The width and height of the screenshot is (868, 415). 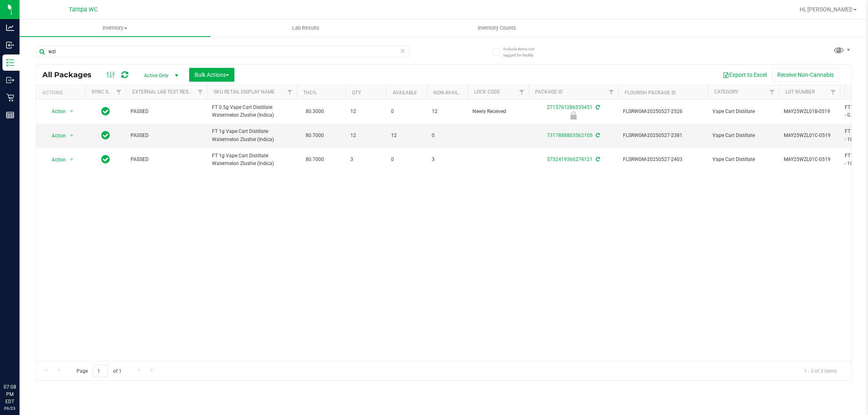 I want to click on span: FLSRWGM-20250527-2526, so click(x=663, y=112).